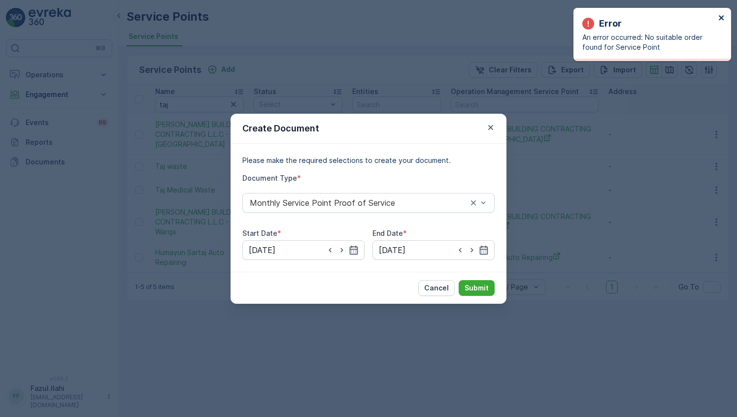  I want to click on button: Cancel, so click(437, 288).